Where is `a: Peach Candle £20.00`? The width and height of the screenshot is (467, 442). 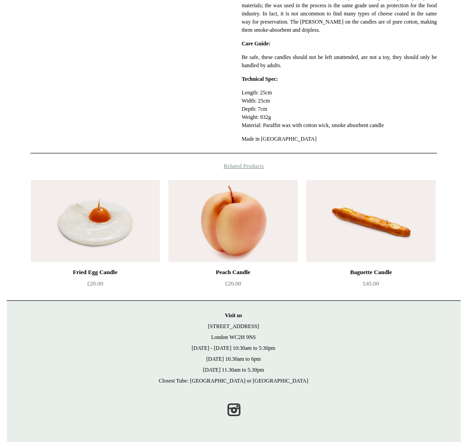 a: Peach Candle £20.00 is located at coordinates (233, 285).